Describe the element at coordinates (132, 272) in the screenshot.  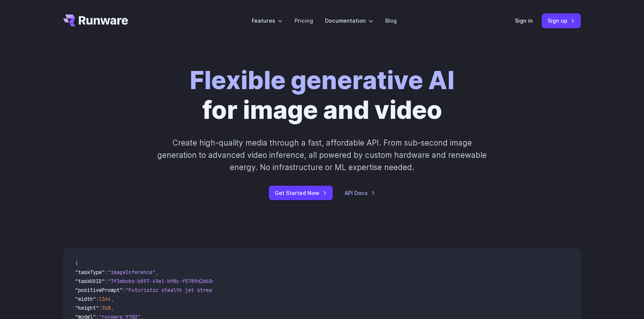
I see `span: "imageInference"` at that location.